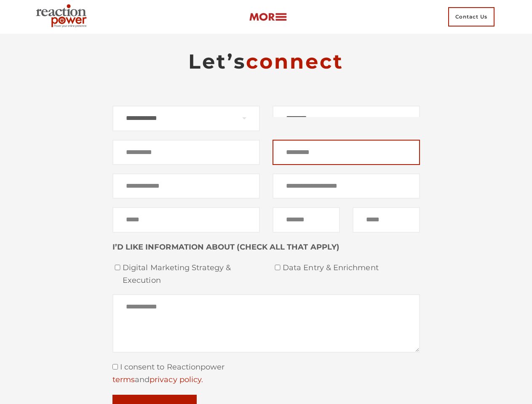 The height and width of the screenshot is (404, 532). I want to click on span: I consent to Reactionpower, so click(171, 367).